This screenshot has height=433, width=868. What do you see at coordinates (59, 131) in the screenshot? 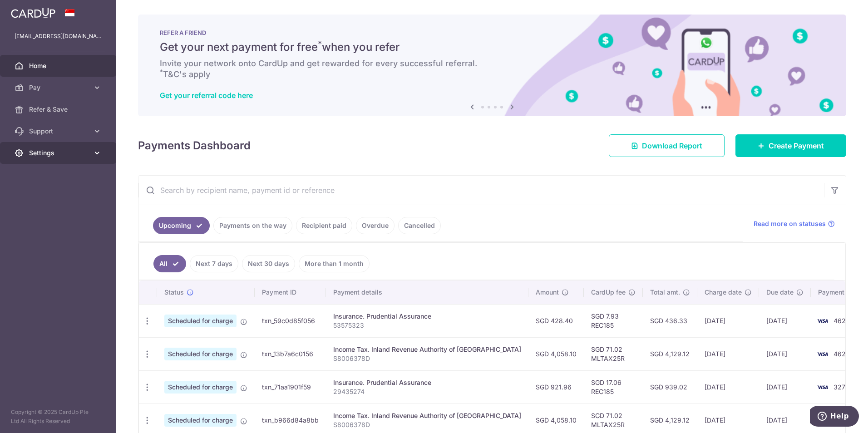
I see `span: Support` at bounding box center [59, 131].